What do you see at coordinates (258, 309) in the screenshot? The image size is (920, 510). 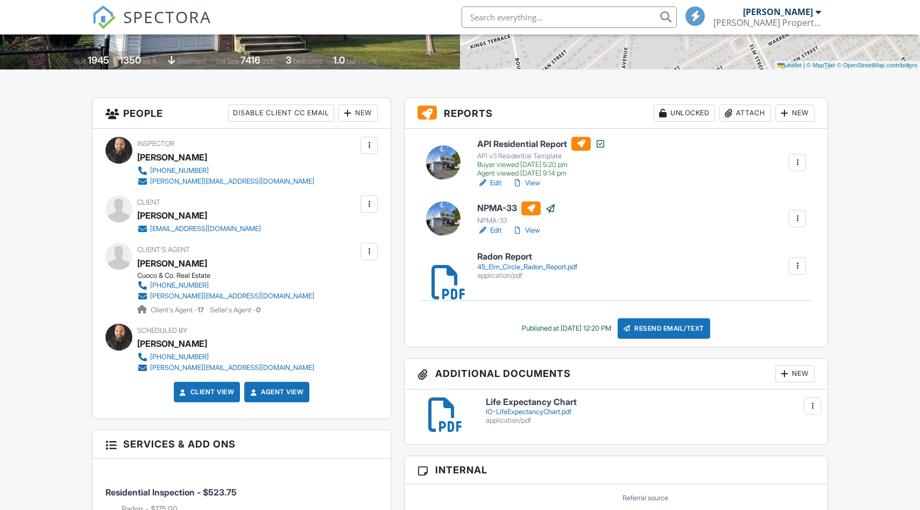 I see `strong: 0` at bounding box center [258, 309].